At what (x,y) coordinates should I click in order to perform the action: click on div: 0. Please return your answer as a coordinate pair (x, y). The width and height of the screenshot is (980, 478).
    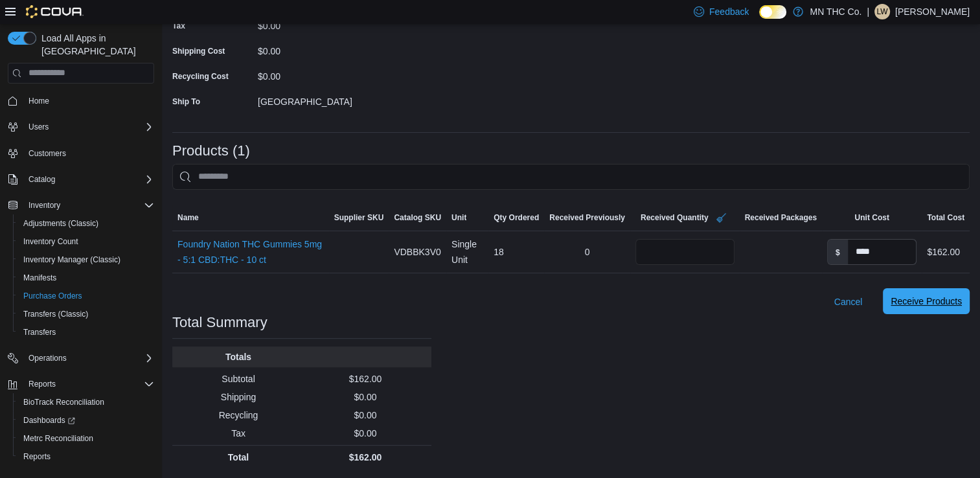
    Looking at the image, I should click on (587, 252).